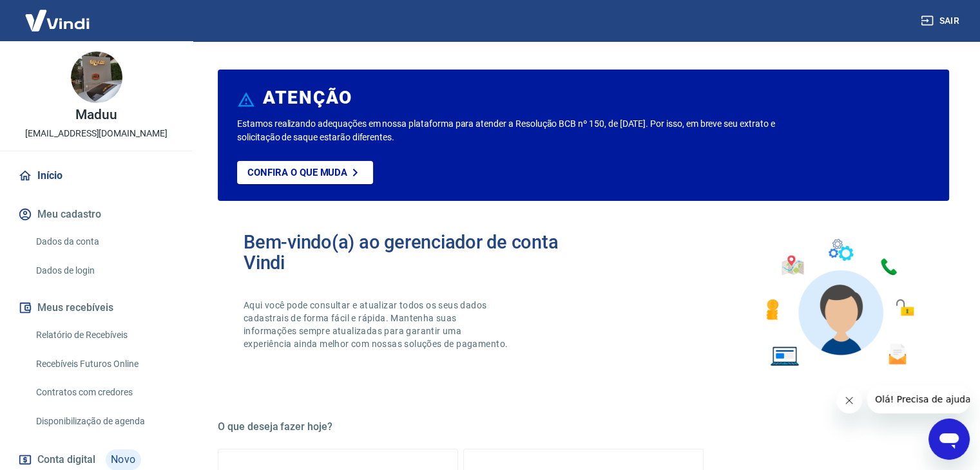 Image resolution: width=980 pixels, height=470 pixels. What do you see at coordinates (377, 324) in the screenshot?
I see `p: Aqui você pode consultar e atualizar todos os seus dados cadastrais de forma fácil e rápida. Mant...` at bounding box center [377, 324].